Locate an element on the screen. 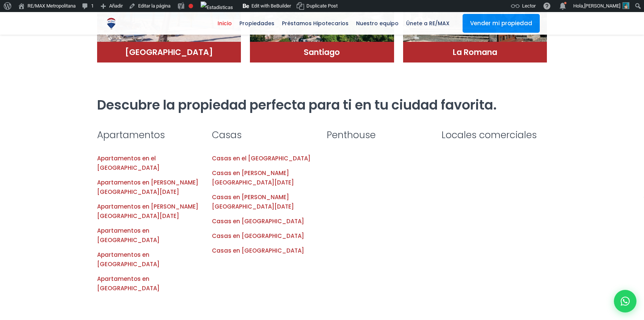  h3: Apartamentos is located at coordinates (150, 135).